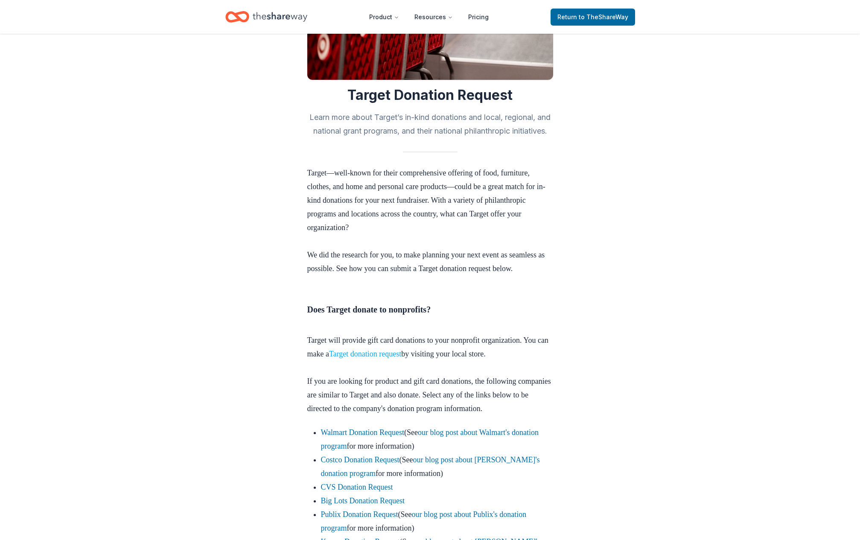 The width and height of the screenshot is (860, 540). What do you see at coordinates (384, 17) in the screenshot?
I see `button: Product` at bounding box center [384, 17].